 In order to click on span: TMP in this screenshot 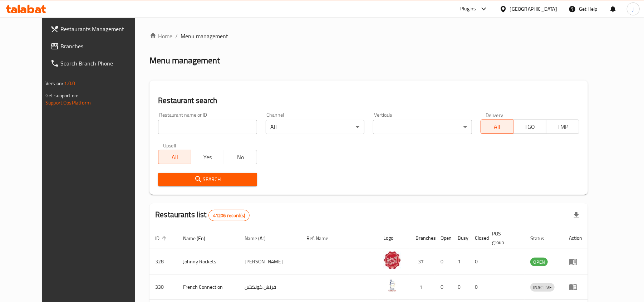, I will do `click(563, 127)`.